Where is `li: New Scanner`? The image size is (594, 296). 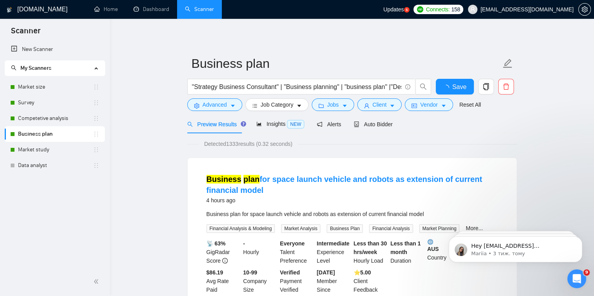
li: New Scanner is located at coordinates (55, 49).